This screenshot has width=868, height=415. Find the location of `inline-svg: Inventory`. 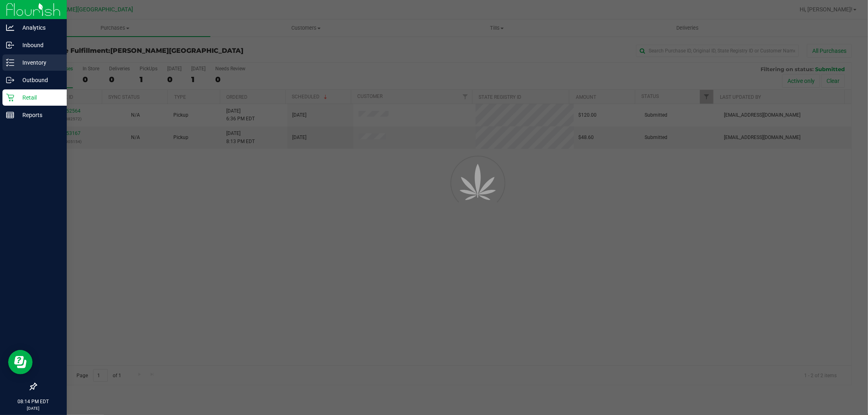

inline-svg: Inventory is located at coordinates (10, 63).